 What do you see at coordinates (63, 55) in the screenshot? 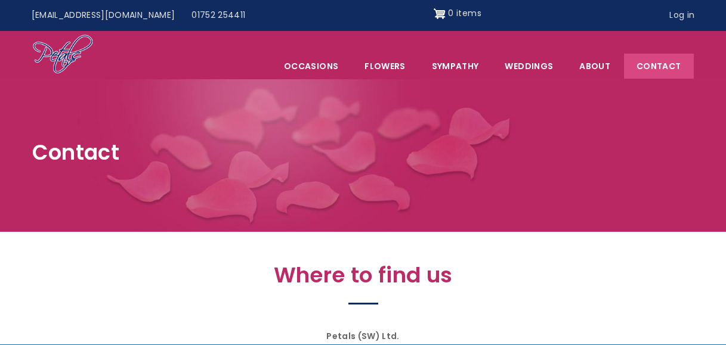
I see `img: Home` at bounding box center [63, 55].